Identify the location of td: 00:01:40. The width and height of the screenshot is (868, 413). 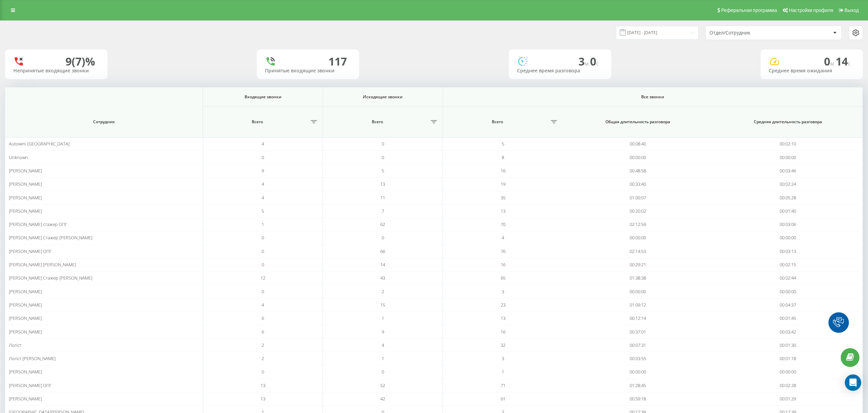
(788, 211).